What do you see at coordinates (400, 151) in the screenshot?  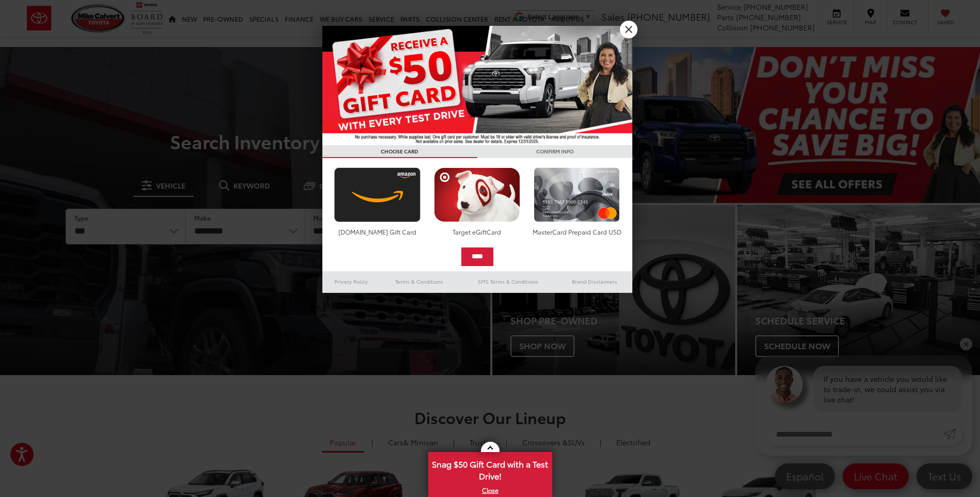 I see `h3: CHOOSE CARD` at bounding box center [400, 151].